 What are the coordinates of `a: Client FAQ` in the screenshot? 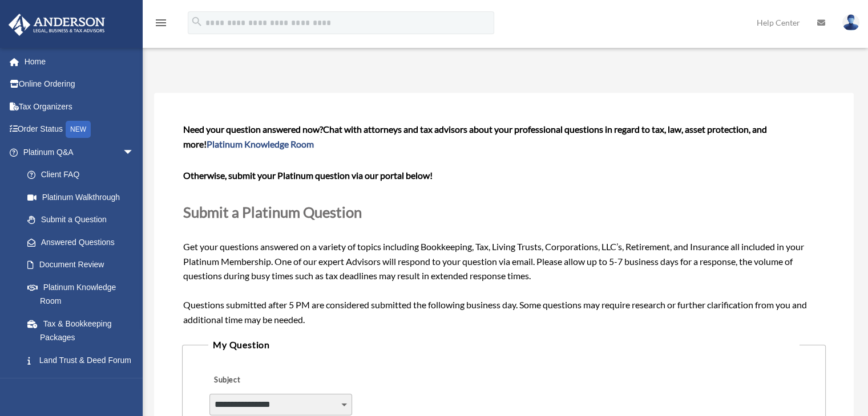 It's located at (83, 175).